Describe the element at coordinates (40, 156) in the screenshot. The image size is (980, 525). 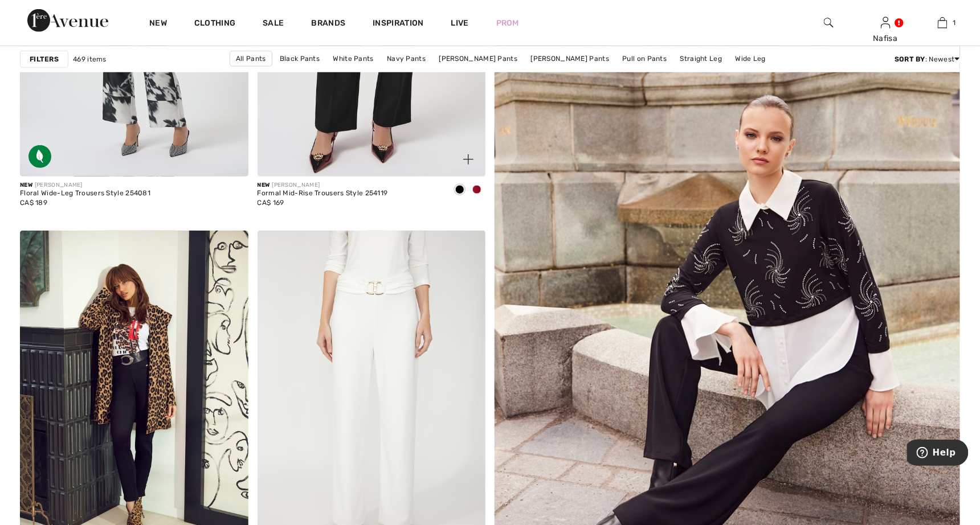
I see `img: Sustainable Fabric` at that location.